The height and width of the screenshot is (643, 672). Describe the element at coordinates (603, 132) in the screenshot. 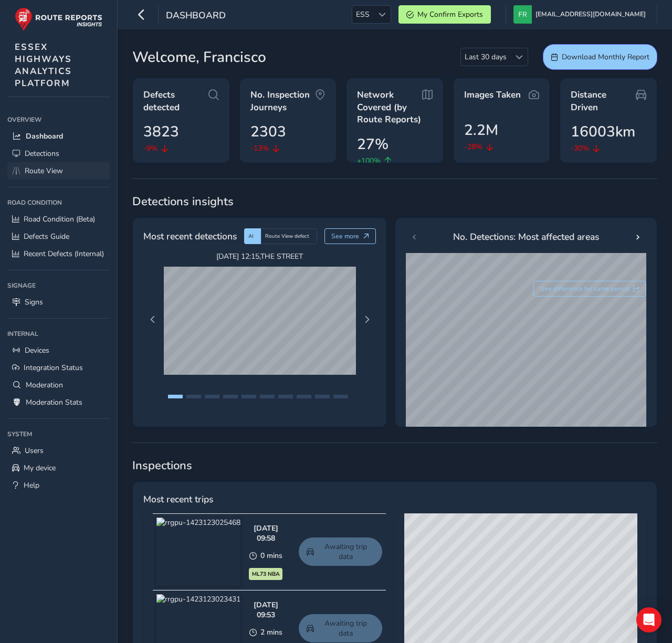

I see `span: 16003km` at that location.